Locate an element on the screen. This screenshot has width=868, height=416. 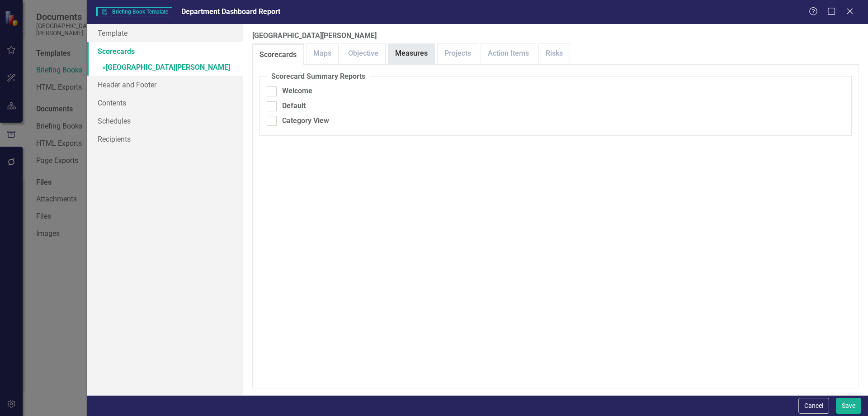
a: Recipients is located at coordinates (165, 139).